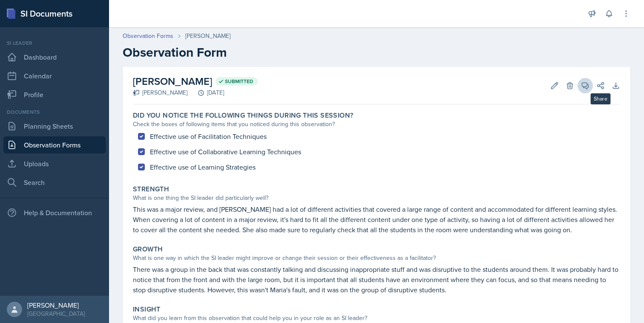 This screenshot has width=644, height=323. I want to click on div: Si leader, so click(54, 43).